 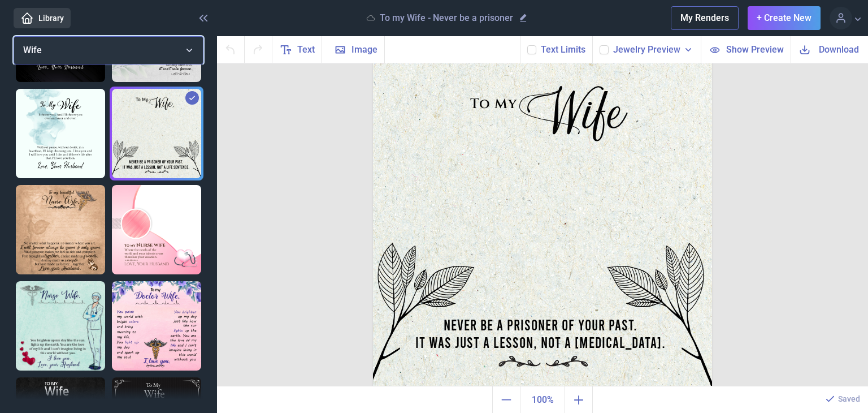 I want to click on button: Undo, so click(x=231, y=49).